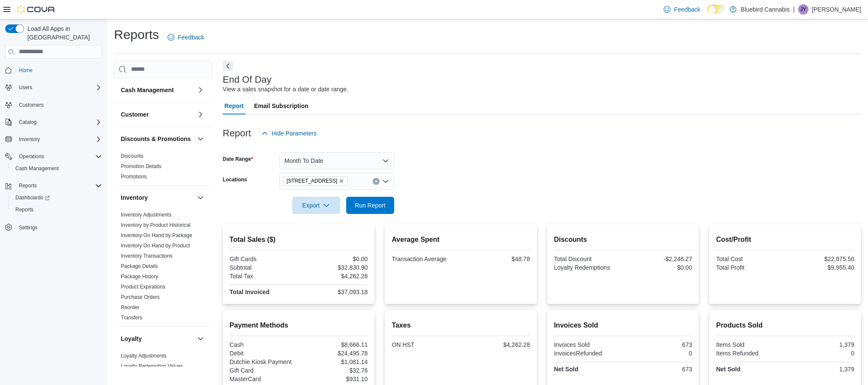 This screenshot has width=868, height=385. I want to click on a: Package History, so click(139, 277).